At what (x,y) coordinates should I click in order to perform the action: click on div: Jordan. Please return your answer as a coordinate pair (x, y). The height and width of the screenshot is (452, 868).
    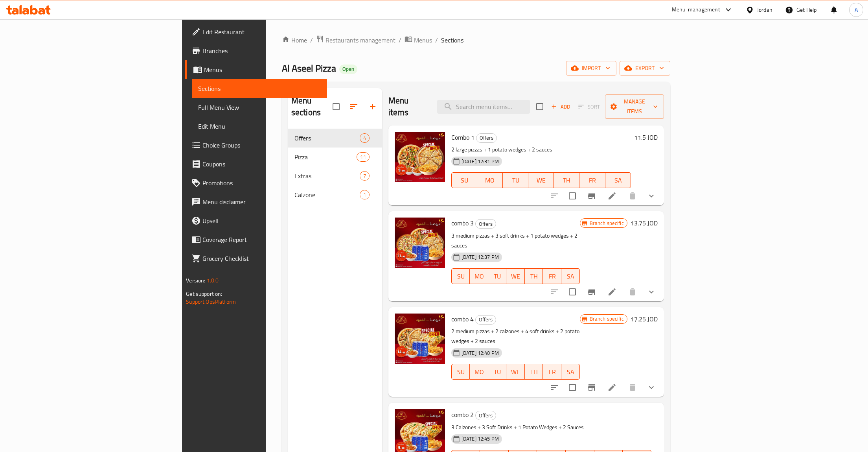
    Looking at the image, I should click on (765, 10).